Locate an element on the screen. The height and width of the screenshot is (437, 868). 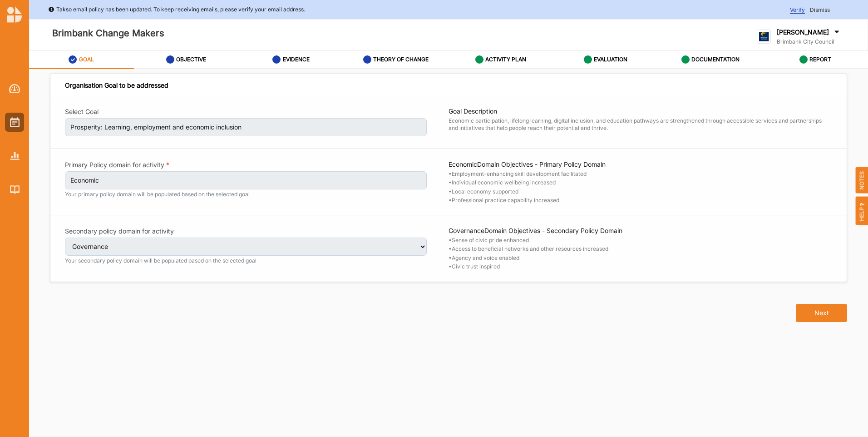
img: Reports is located at coordinates (14, 155).